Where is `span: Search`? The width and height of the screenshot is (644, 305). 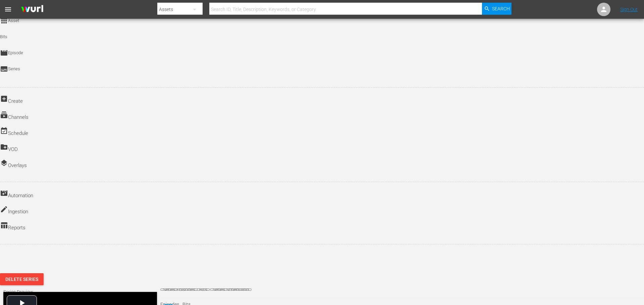
span: Search is located at coordinates (501, 9).